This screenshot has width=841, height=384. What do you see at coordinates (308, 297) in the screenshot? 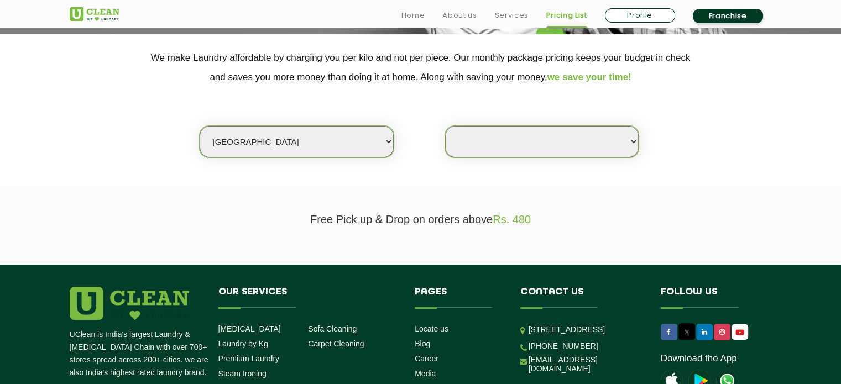
I see `h4: Our Services` at bounding box center [308, 297].